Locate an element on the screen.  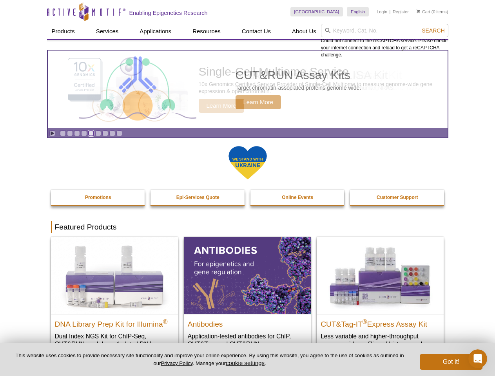
button: Got it! is located at coordinates (451, 362).